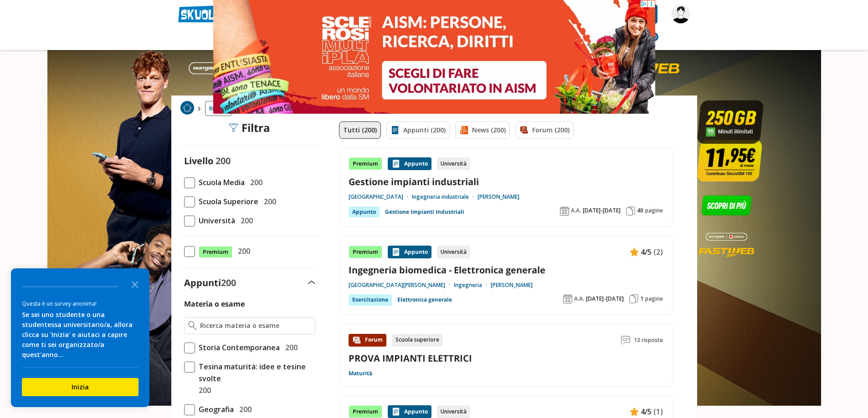 This screenshot has width=868, height=418. I want to click on span: 1, so click(641, 299).